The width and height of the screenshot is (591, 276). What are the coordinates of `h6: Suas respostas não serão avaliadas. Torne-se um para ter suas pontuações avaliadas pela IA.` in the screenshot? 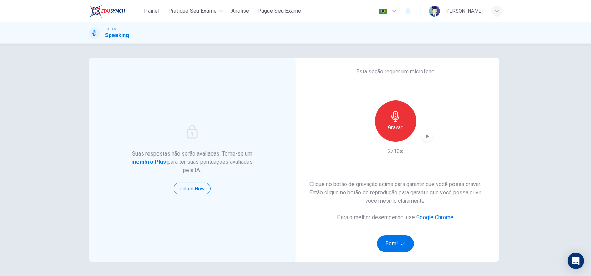 It's located at (192, 162).